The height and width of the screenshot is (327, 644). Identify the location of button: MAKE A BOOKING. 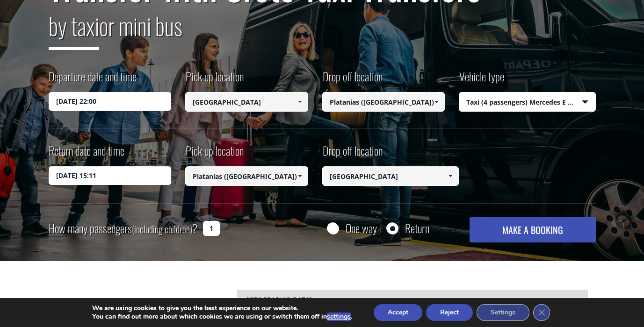
(532, 230).